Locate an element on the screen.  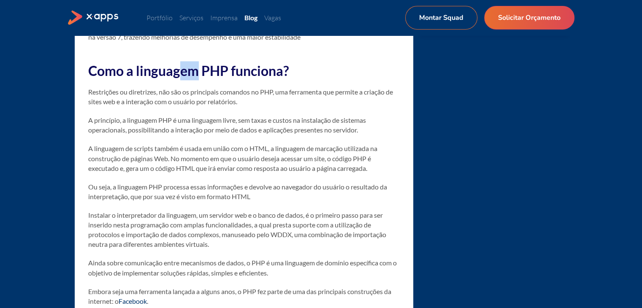
p: Restrições ou diretrizes, não são os principais comandos no PHP, uma ferramenta que permite a cri... is located at coordinates (244, 97).